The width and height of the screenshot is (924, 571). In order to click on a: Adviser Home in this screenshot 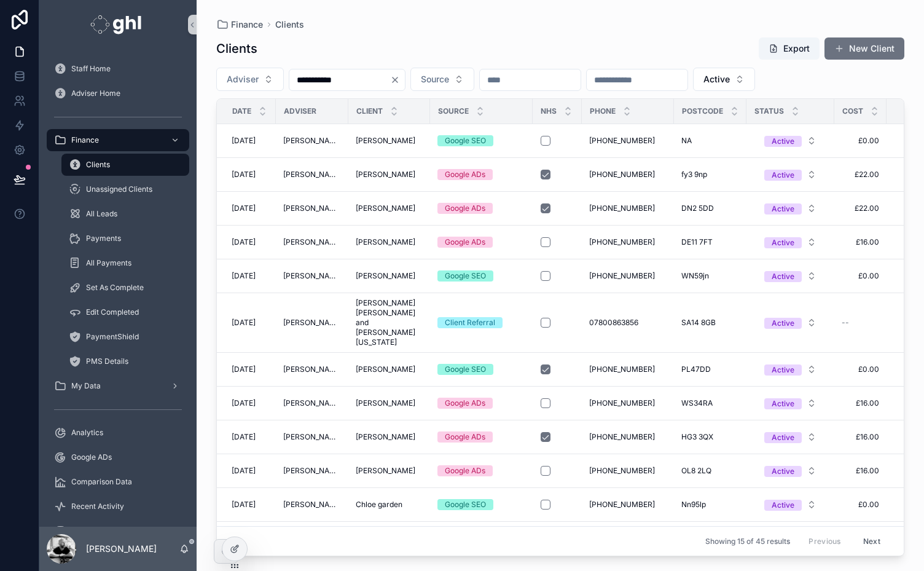, I will do `click(118, 94)`.